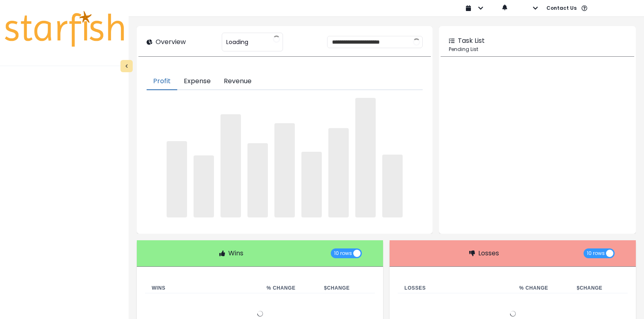 Image resolution: width=644 pixels, height=319 pixels. I want to click on p: Losses, so click(489, 253).